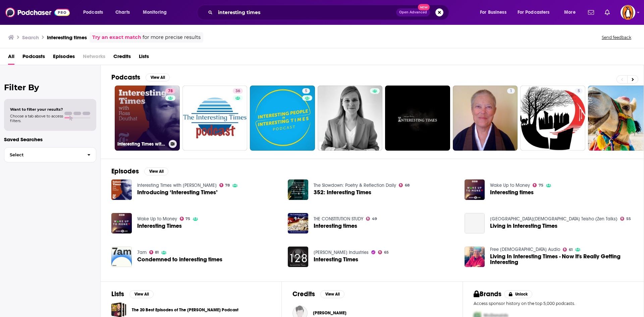  Describe the element at coordinates (475, 257) in the screenshot. I see `img: Living In Interesting Times - Now It's Really Getting Interesting` at that location.